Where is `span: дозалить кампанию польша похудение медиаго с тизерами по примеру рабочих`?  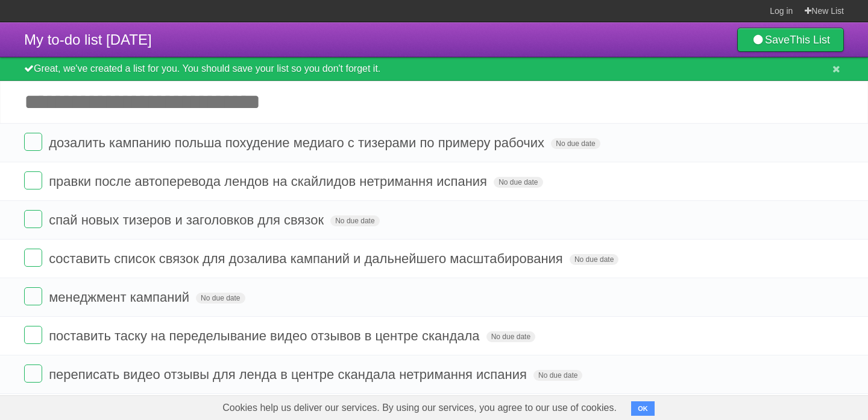 span: дозалить кампанию польша похудение медиаго с тизерами по примеру рабочих is located at coordinates (298, 142).